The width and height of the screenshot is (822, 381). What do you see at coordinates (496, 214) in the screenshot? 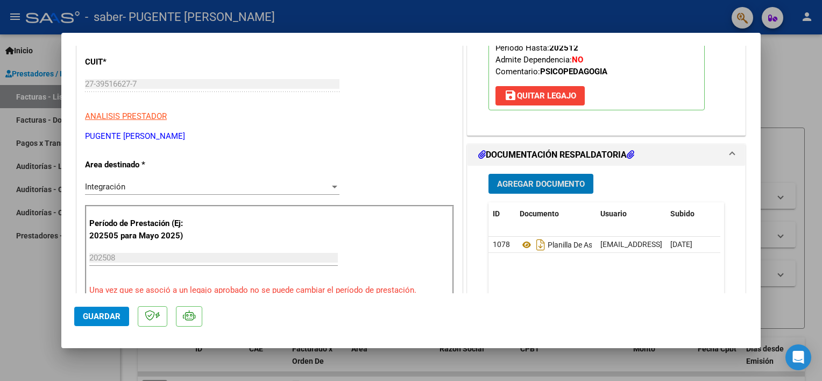
I see `span: ID` at bounding box center [496, 214].